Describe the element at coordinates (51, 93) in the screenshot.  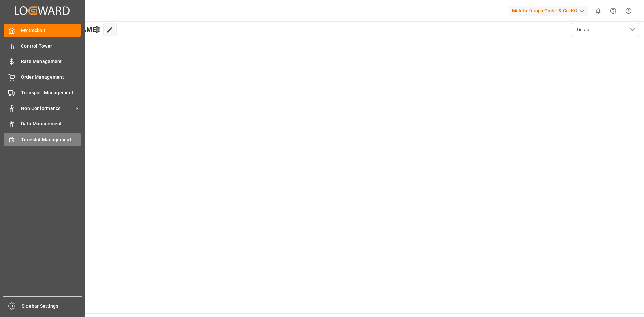
I see `span: Transport Management` at that location.